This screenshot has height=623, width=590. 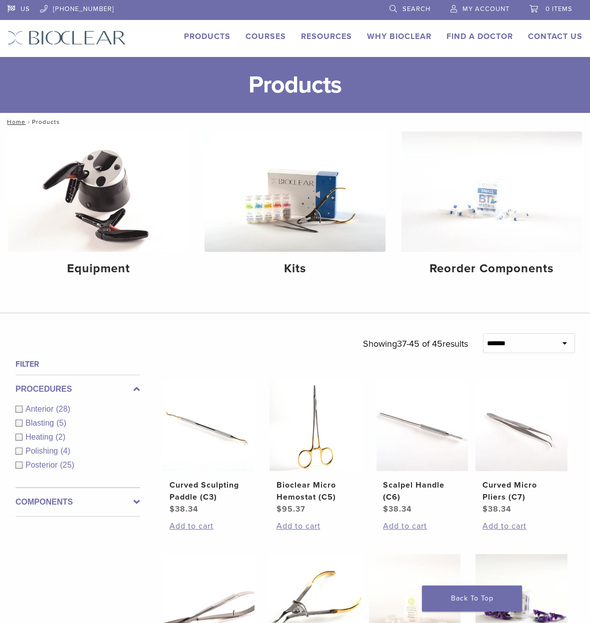 What do you see at coordinates (41, 423) in the screenshot?
I see `span: Blasting` at bounding box center [41, 423].